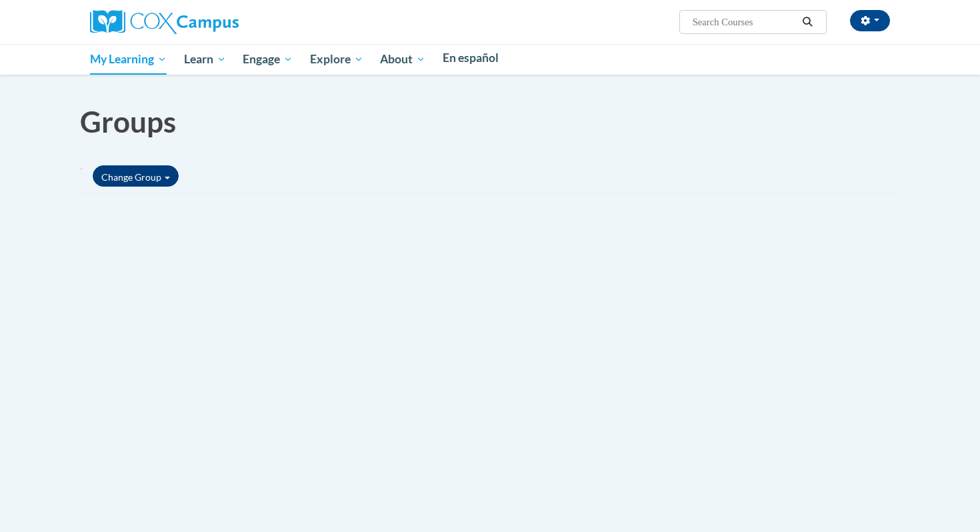 The height and width of the screenshot is (532, 980). I want to click on a: En español, so click(471, 58).